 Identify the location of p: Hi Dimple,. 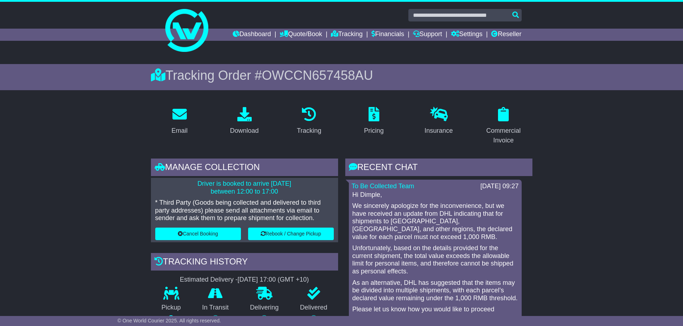
(435, 195).